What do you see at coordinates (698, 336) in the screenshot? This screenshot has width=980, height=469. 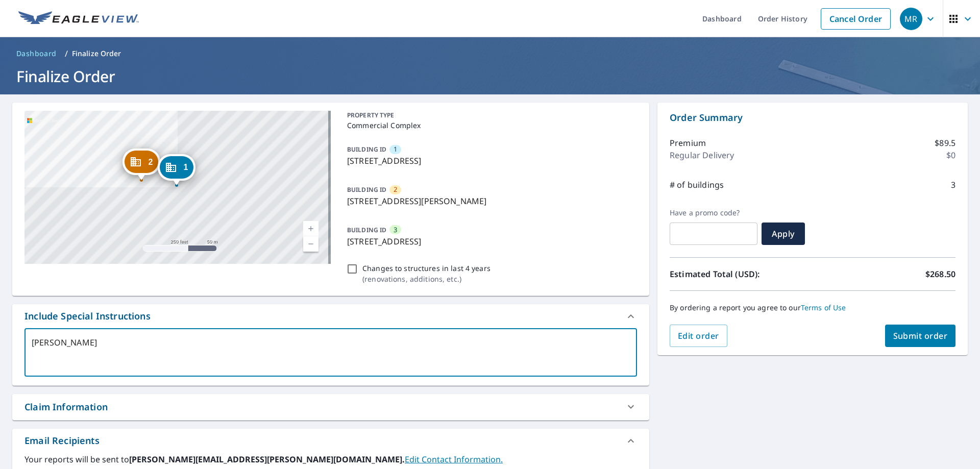 I see `button: Edit order` at bounding box center [698, 336].